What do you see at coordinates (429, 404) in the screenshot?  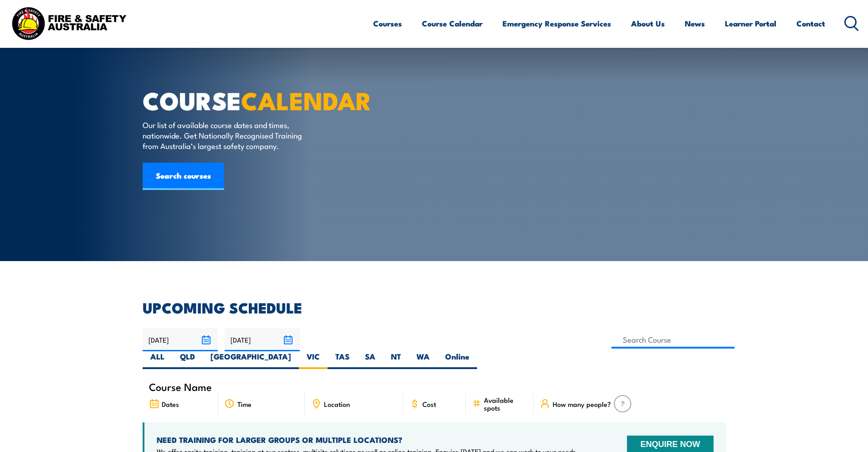 I see `span: Cost` at bounding box center [429, 404].